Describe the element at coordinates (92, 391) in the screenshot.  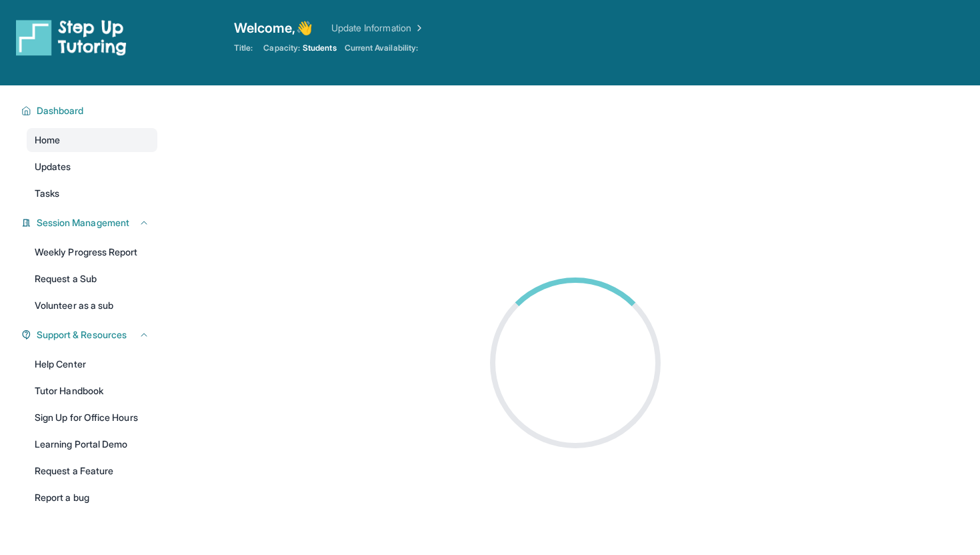
I see `a: Tutor Handbook` at that location.